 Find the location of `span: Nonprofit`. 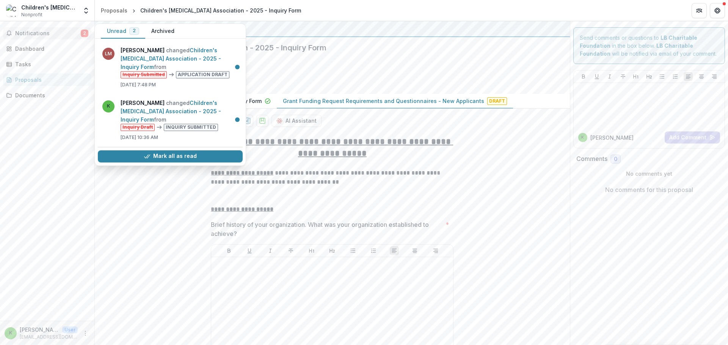

span: Nonprofit is located at coordinates (32, 15).